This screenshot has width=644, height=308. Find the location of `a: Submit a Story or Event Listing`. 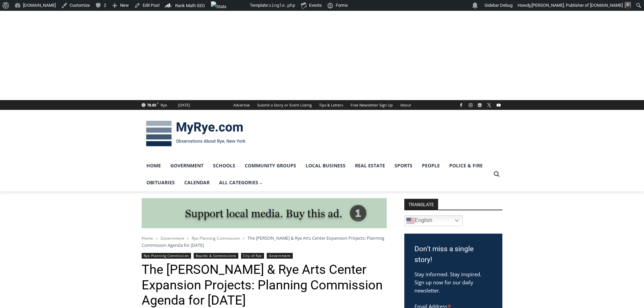

a: Submit a Story or Event Listing is located at coordinates (284, 105).